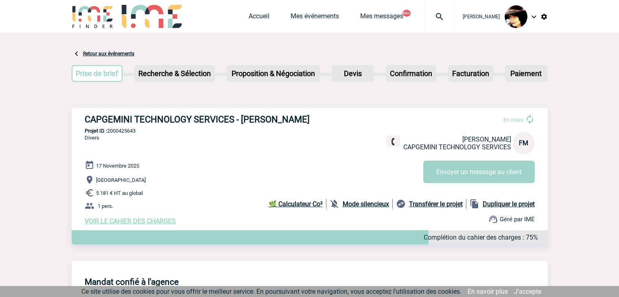 The image size is (619, 297). I want to click on img: file_copy-black-24dp.png, so click(474, 204).